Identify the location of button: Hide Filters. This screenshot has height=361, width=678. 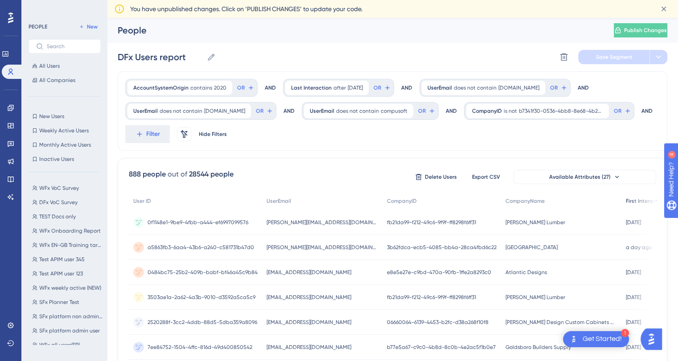
(213, 134).